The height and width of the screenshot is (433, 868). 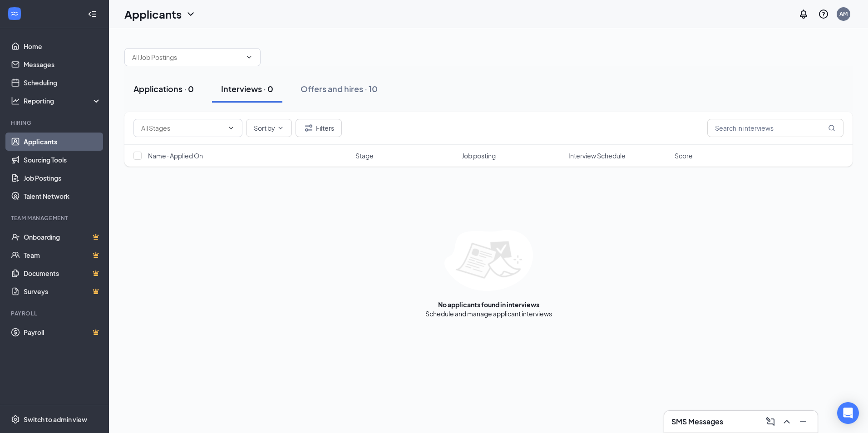 I want to click on div: Switch to admin view, so click(x=55, y=419).